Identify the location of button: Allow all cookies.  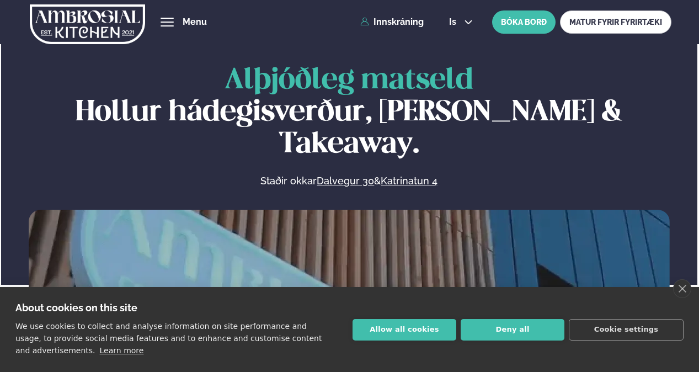
(405, 330).